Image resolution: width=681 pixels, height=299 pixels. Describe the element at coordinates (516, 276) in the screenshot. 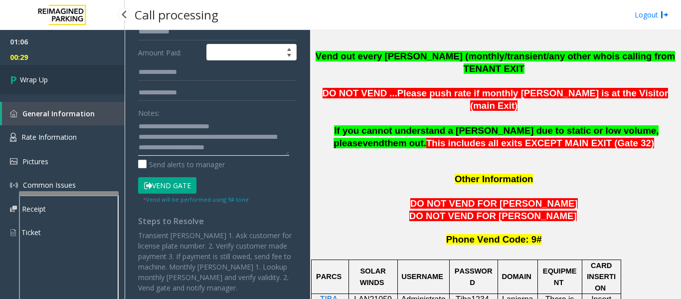

I see `span: DOMAIN` at that location.